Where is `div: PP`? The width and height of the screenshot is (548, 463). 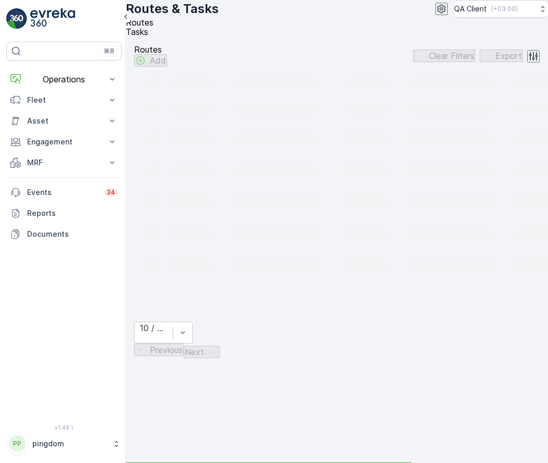
div: PP is located at coordinates (17, 444).